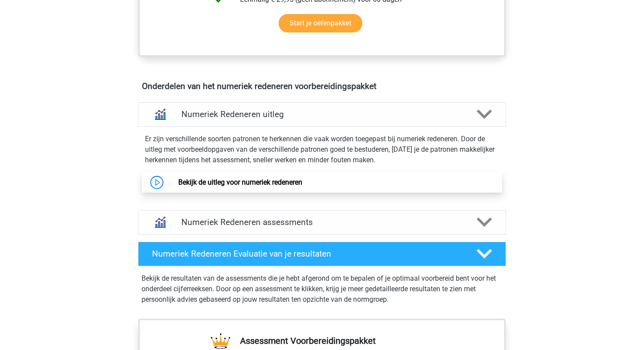 Image resolution: width=644 pixels, height=350 pixels. What do you see at coordinates (160, 114) in the screenshot?
I see `img: numeriek redeneren uitleg` at bounding box center [160, 114].